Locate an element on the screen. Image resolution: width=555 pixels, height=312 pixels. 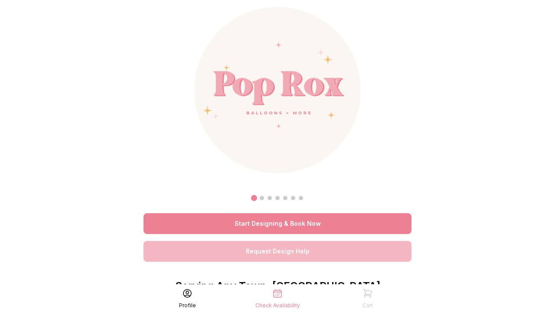
div: Profile is located at coordinates (187, 306).